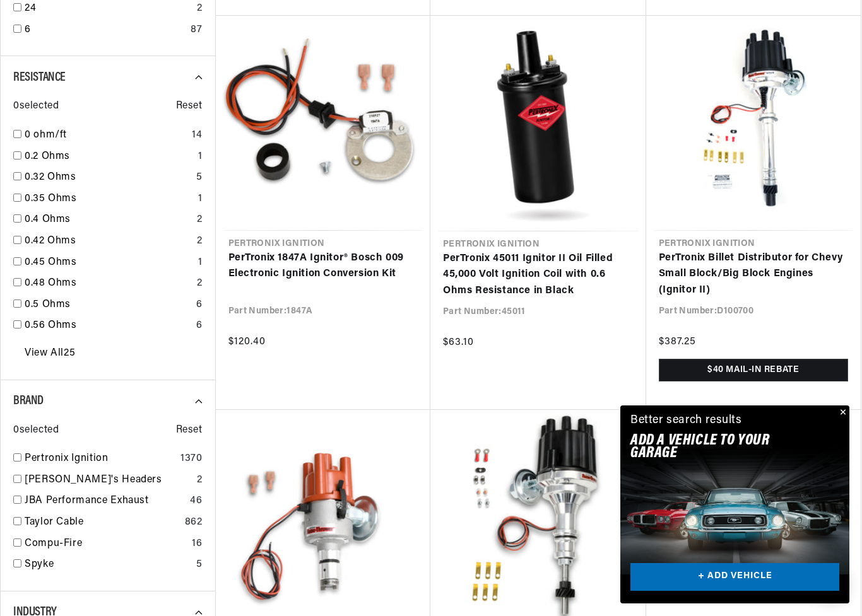 The width and height of the screenshot is (862, 616). I want to click on a: 0.4 Ohms, so click(108, 220).